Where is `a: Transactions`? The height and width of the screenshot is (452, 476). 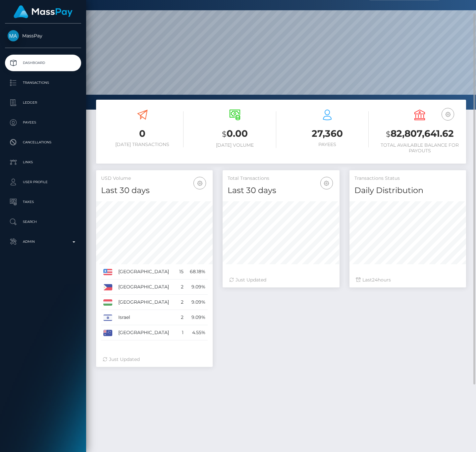
a: Transactions is located at coordinates (43, 83).